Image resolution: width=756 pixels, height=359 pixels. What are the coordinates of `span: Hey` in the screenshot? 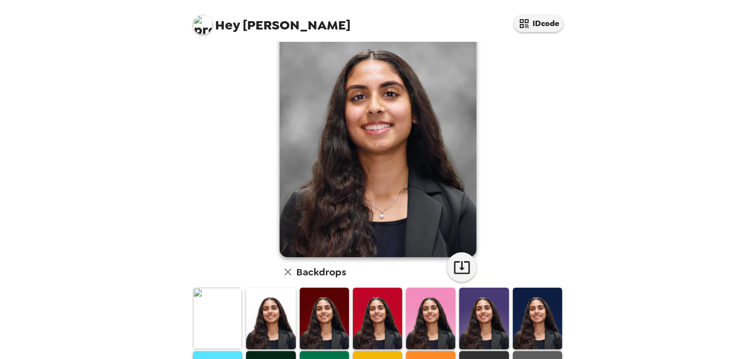 It's located at (227, 25).